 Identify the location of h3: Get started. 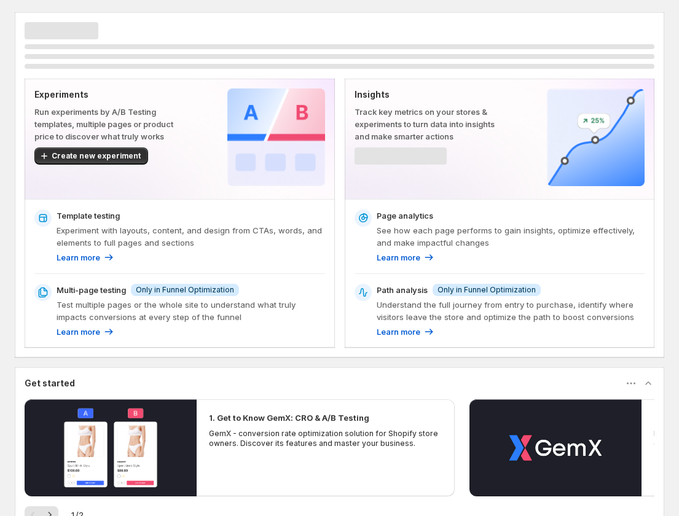
(50, 383).